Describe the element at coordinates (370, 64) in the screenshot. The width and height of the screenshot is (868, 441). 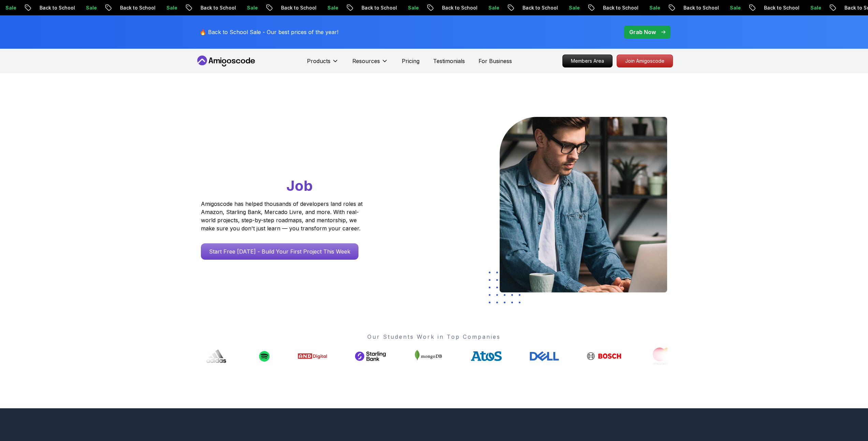
I see `button: Resources` at that location.